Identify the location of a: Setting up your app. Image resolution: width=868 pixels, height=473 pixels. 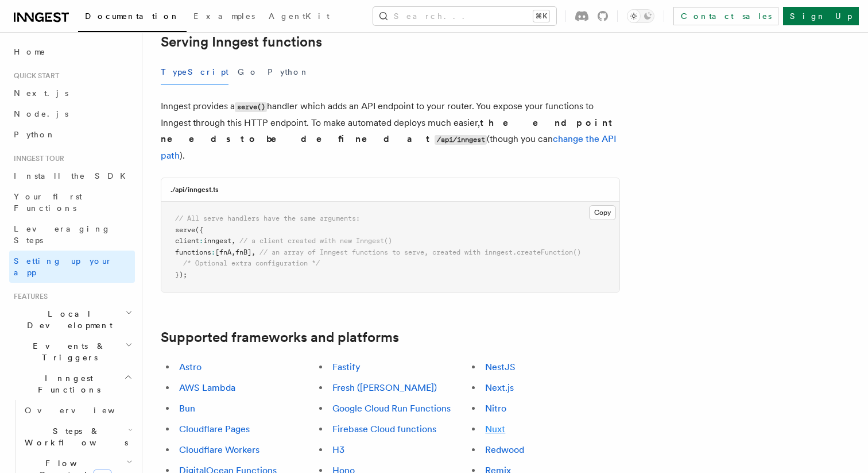
(72, 266).